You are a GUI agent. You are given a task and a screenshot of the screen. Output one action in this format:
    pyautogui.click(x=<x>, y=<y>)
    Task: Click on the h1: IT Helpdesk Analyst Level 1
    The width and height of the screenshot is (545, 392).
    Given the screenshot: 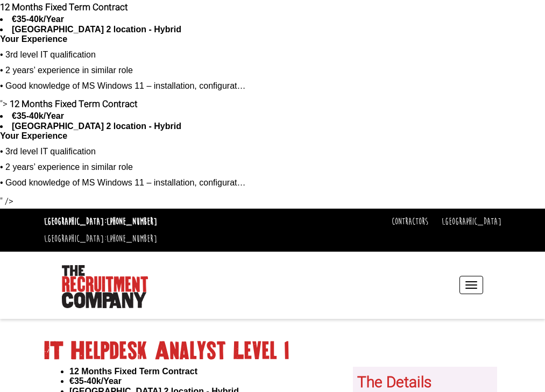 What is the action you would take?
    pyautogui.click(x=273, y=351)
    